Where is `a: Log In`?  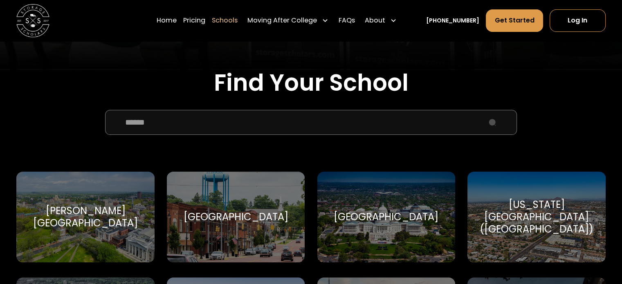 a: Log In is located at coordinates (578, 20).